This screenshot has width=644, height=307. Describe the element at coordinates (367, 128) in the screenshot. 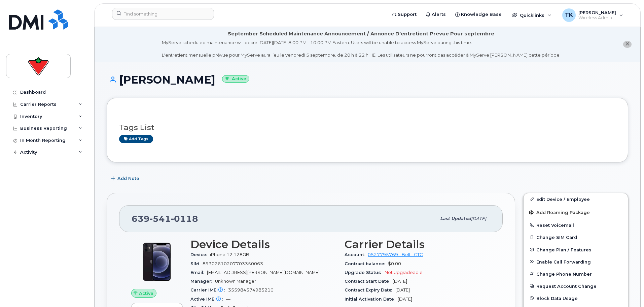

I see `h3: Tags List` at that location.